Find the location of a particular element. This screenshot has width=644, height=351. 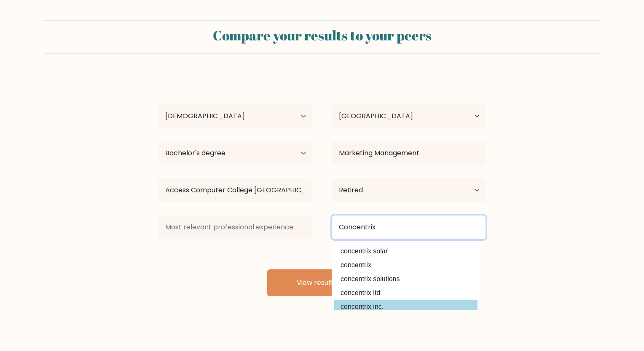

input: What did you study? is located at coordinates (409, 154).